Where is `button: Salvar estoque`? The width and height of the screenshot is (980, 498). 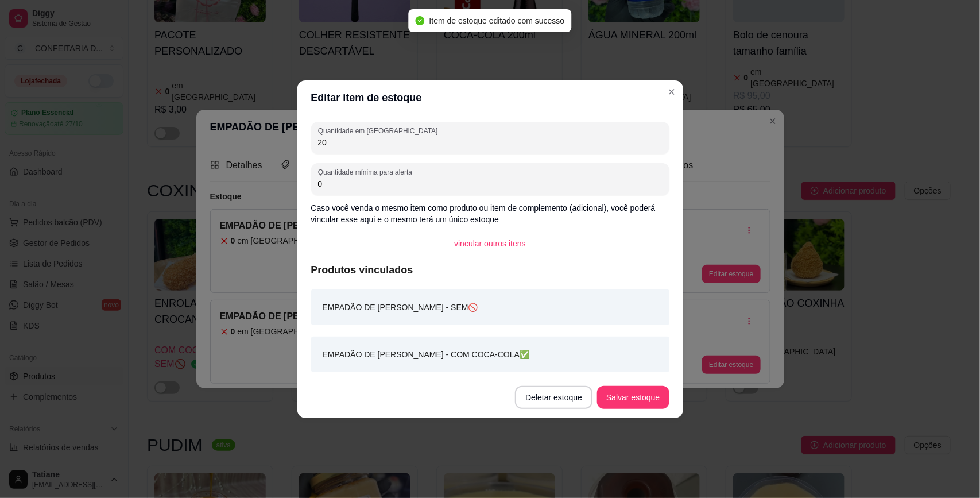 button: Salvar estoque is located at coordinates (632, 398).